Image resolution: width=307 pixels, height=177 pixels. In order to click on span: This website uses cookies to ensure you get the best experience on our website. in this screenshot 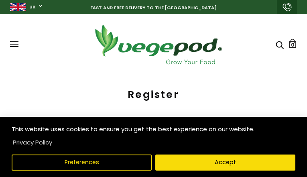, I will do `click(133, 129)`.